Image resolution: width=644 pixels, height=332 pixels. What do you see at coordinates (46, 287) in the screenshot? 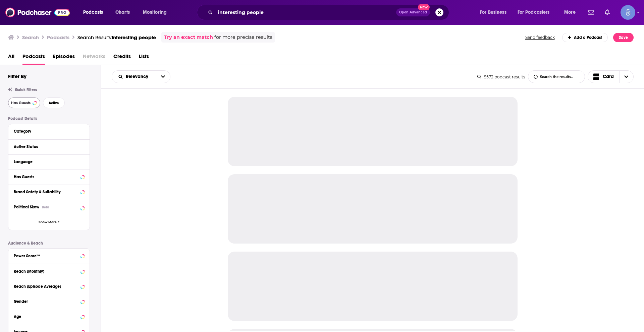
I see `div: Reach (Episode Average)` at bounding box center [46, 287].